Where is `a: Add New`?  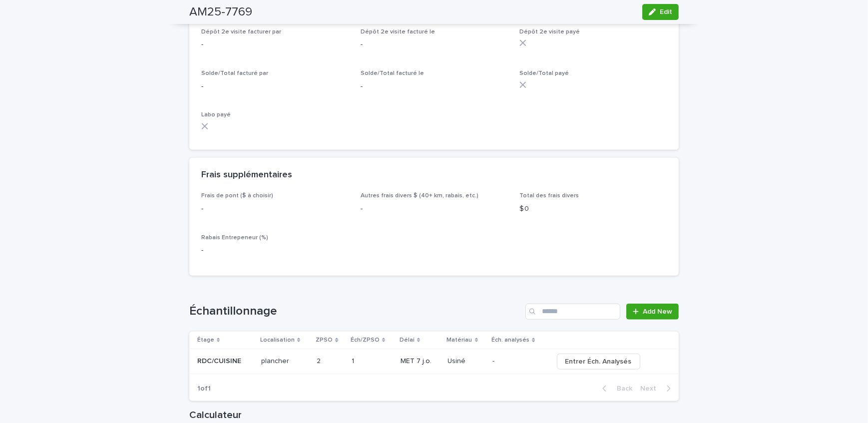
a: Add New is located at coordinates (652, 311).